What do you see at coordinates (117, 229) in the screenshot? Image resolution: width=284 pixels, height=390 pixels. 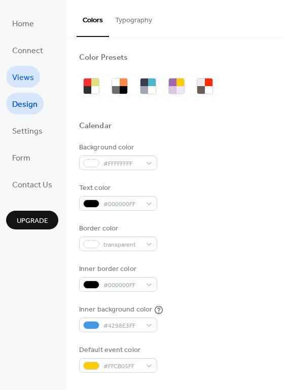 I see `div: Border color` at bounding box center [117, 229].